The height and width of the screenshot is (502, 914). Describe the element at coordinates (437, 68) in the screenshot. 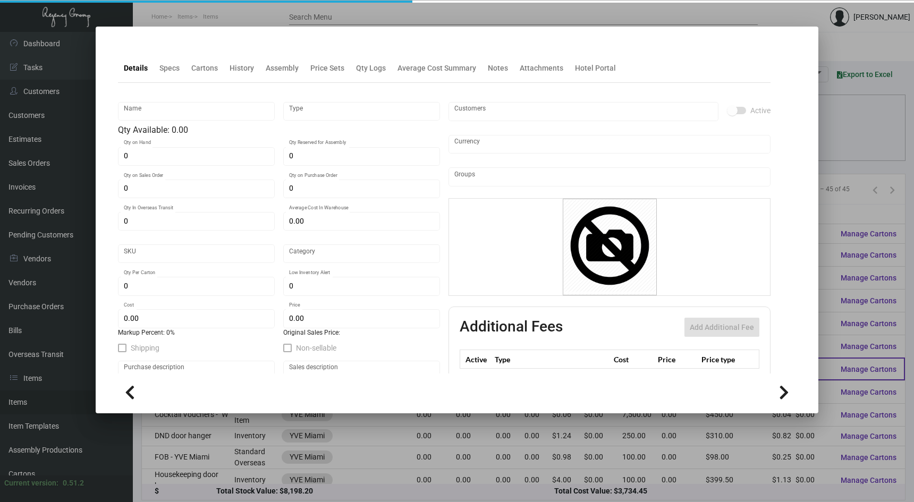

I see `div: Average Cost Summary` at that location.